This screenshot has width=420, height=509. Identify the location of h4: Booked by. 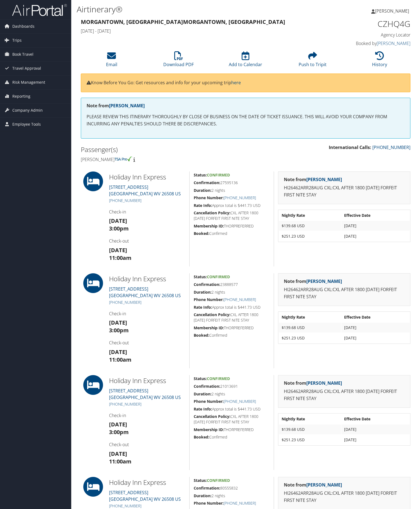
(372, 44).